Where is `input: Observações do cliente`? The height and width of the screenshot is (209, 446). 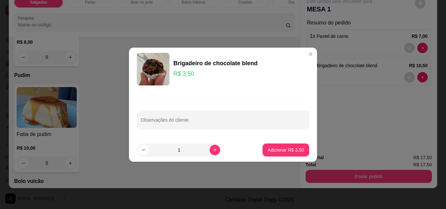 input: Observações do cliente is located at coordinates (223, 123).